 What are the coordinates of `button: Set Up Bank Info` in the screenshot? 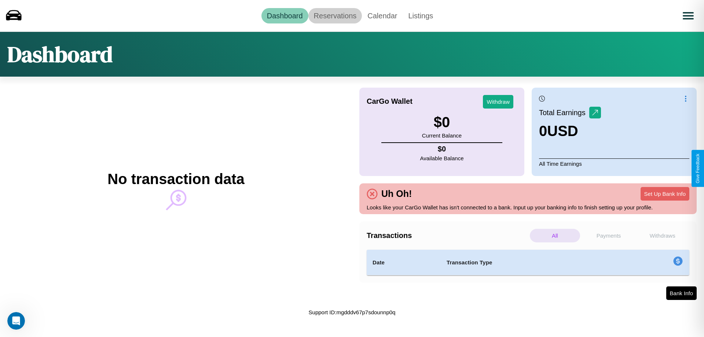 It's located at (665, 194).